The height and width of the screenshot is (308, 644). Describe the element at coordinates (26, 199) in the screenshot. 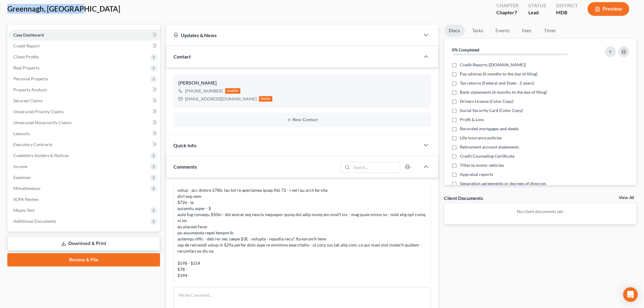

I see `span: SOFA Review` at that location.